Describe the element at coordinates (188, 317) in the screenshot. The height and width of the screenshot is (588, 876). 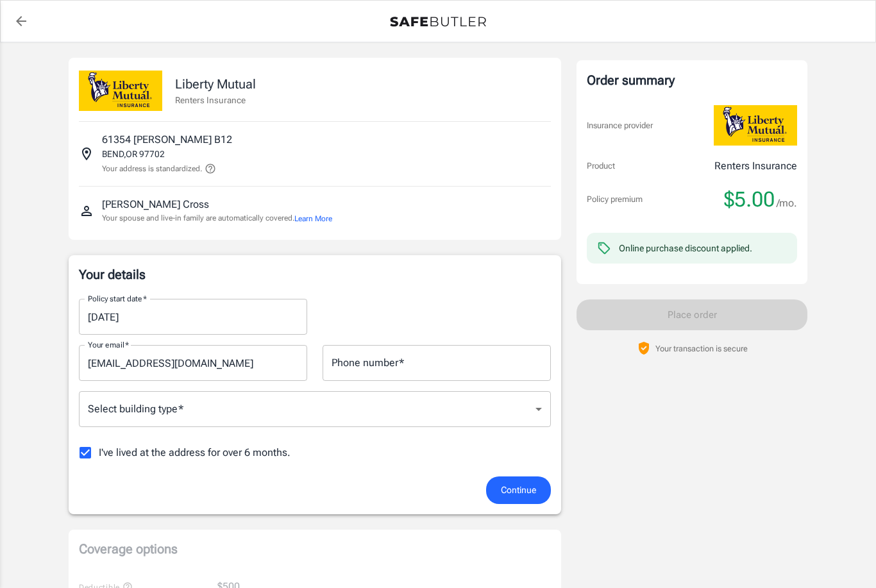
I see `input: Choose date, selected date is Oct 12, 2025` at that location.